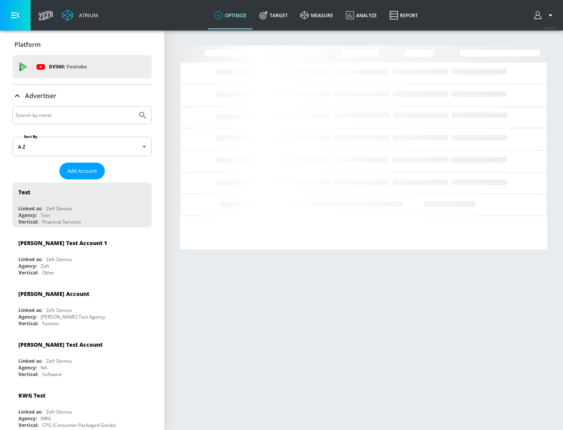 The image size is (563, 430). What do you see at coordinates (44, 367) in the screenshot?
I see `div: NA` at bounding box center [44, 367].